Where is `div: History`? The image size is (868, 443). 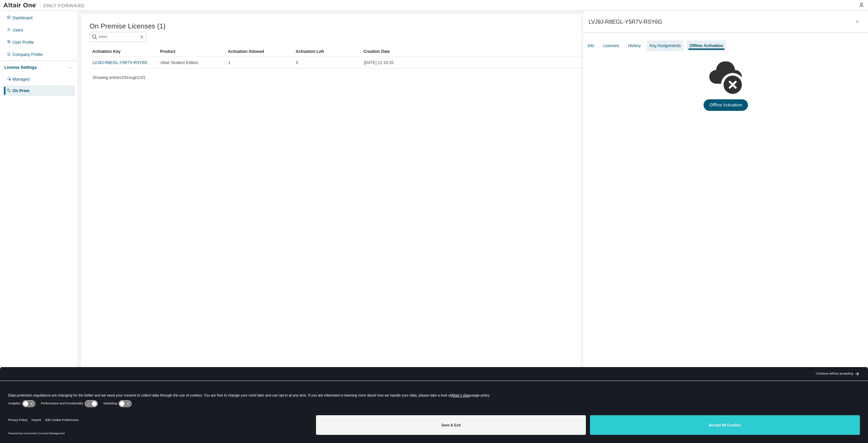
div: History is located at coordinates (634, 46).